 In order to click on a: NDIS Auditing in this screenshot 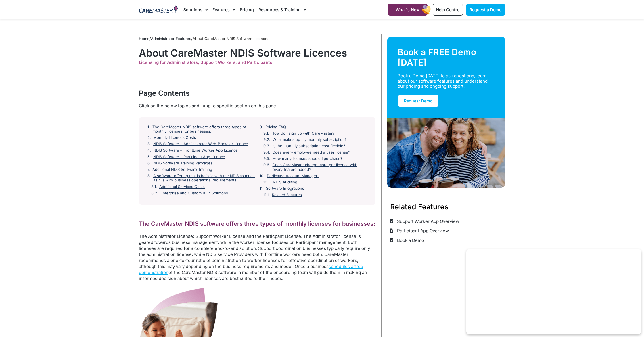, I will do `click(285, 182)`.